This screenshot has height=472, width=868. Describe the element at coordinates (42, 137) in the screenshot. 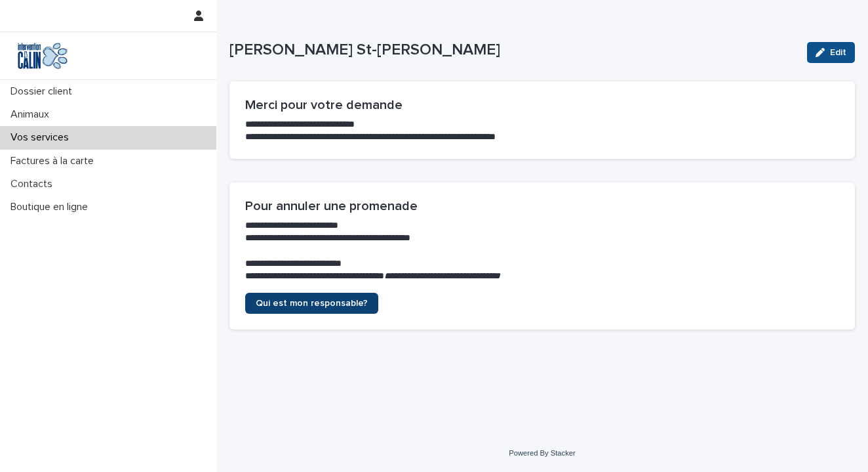

I see `p: Vos services` at that location.